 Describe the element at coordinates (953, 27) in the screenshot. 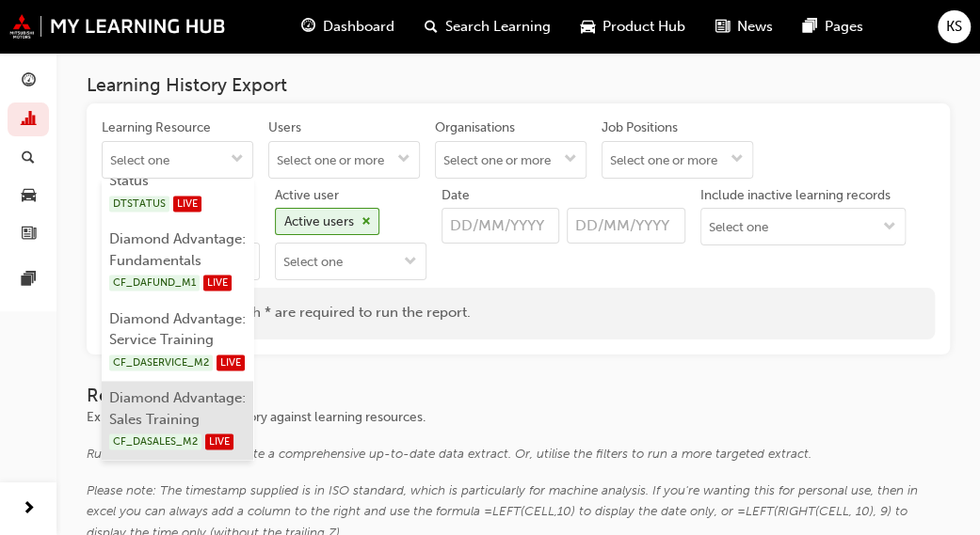

I see `span: KS` at that location.